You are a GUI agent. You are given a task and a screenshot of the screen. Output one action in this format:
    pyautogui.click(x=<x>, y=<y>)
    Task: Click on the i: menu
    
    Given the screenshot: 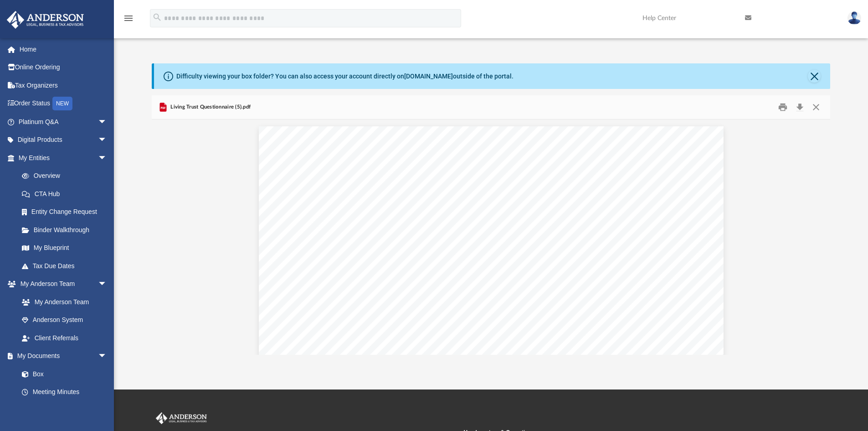 What is the action you would take?
    pyautogui.click(x=128, y=18)
    